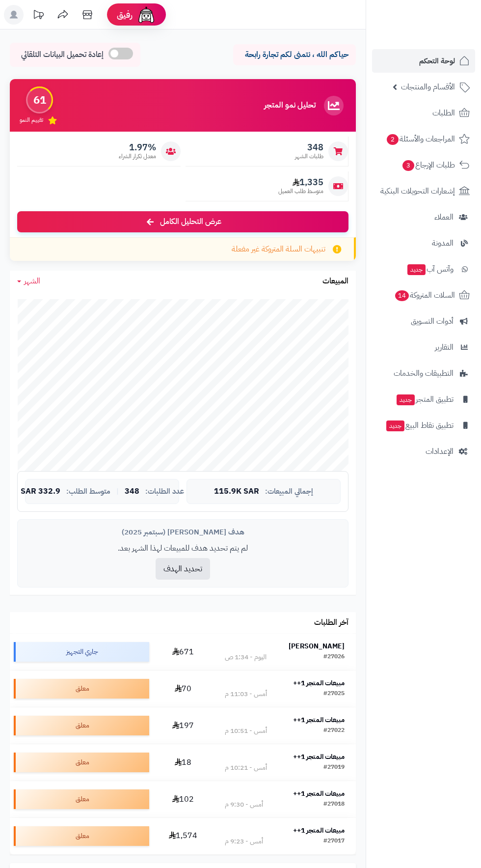  I want to click on td: 102, so click(183, 800).